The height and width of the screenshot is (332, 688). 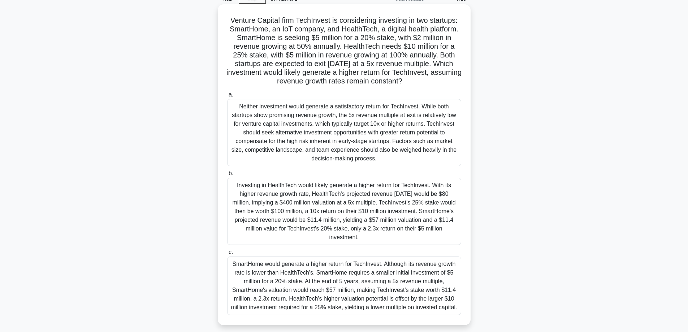 I want to click on div: SmartHome would generate a higher return for TechInvest. Although its revenue growth rate is lowe..., so click(x=344, y=285).